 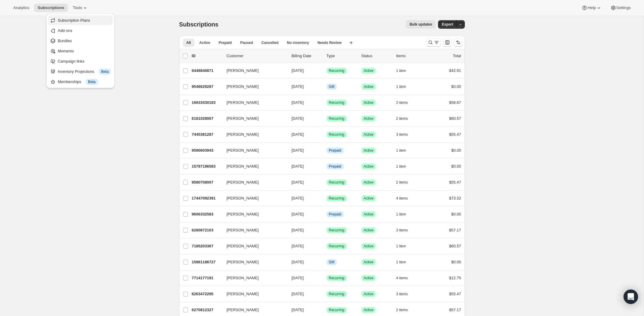 I want to click on button: Settings, so click(x=620, y=8).